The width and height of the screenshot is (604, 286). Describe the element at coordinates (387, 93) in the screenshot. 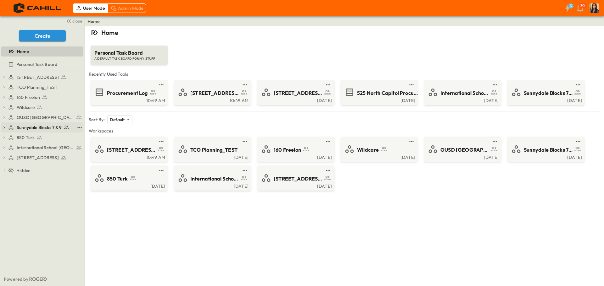

I see `span: 525 North Capitol Procurement Log` at that location.